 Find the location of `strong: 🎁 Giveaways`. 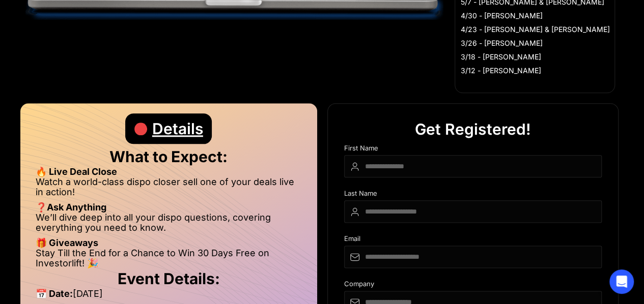

strong: 🎁 Giveaways is located at coordinates (67, 243).